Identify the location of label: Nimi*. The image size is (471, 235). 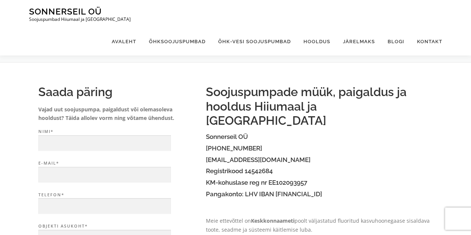
(118, 139).